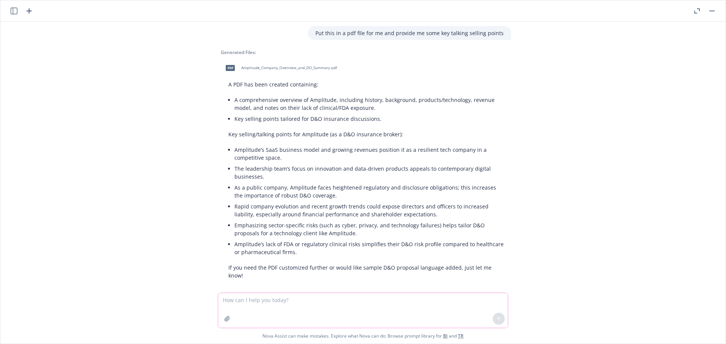  I want to click on li: The leadership team’s focus on innovation and data-driven products appeals to contemporary digita..., so click(369, 173).